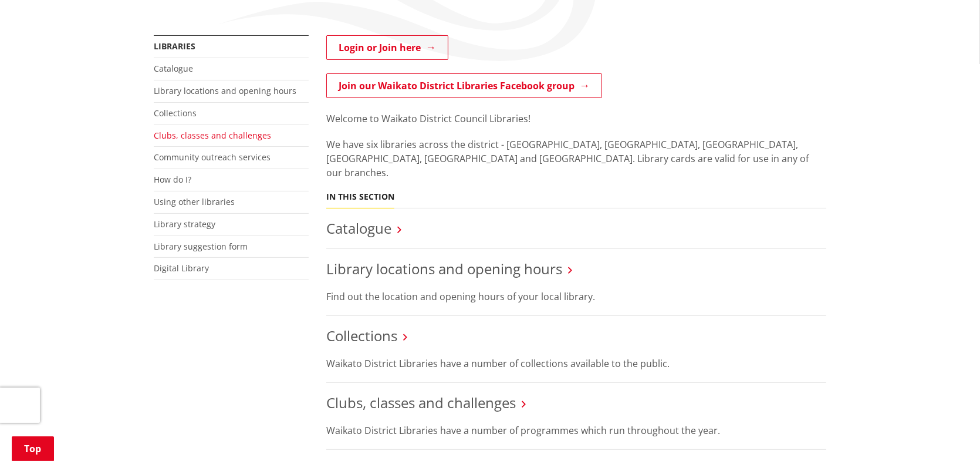  What do you see at coordinates (360, 197) in the screenshot?
I see `h5: In this section` at bounding box center [360, 197].